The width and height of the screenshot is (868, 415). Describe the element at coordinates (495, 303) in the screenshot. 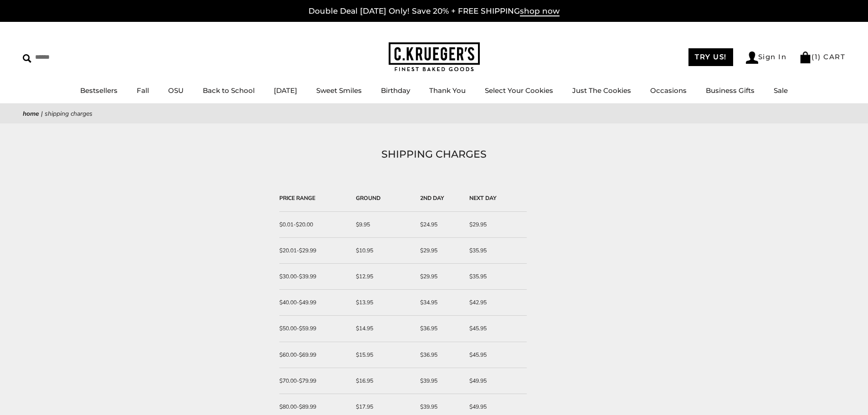

I see `td: $42.95` at that location.